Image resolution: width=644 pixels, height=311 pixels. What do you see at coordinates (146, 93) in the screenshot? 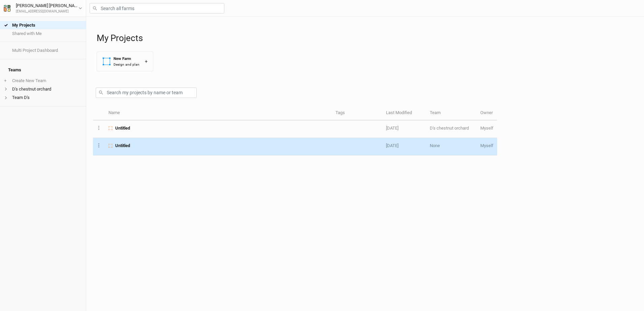
I see `input: Search my projects by name or team` at bounding box center [146, 93].